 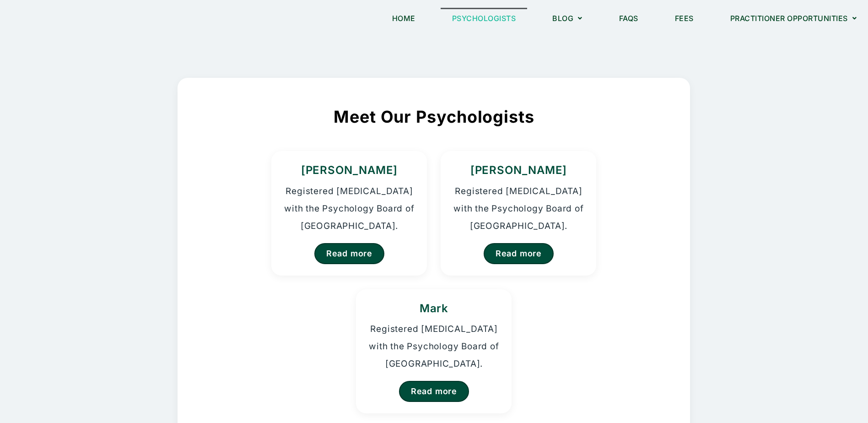 I want to click on a: Psychologists, so click(x=484, y=18).